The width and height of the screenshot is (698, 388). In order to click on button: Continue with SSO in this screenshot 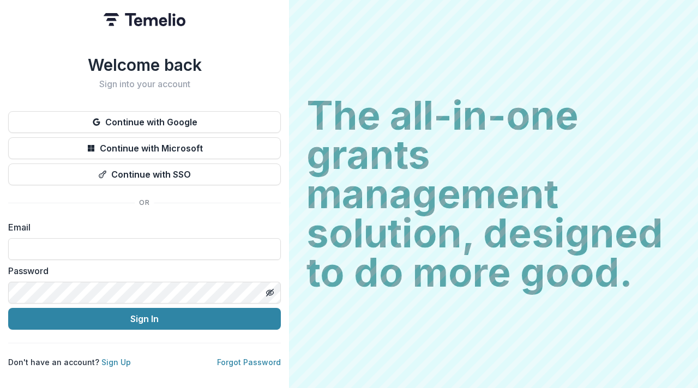, I will do `click(145, 175)`.